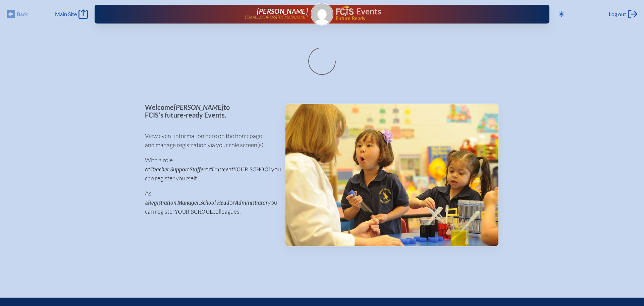 Image resolution: width=644 pixels, height=306 pixels. I want to click on span: Trustee, so click(220, 170).